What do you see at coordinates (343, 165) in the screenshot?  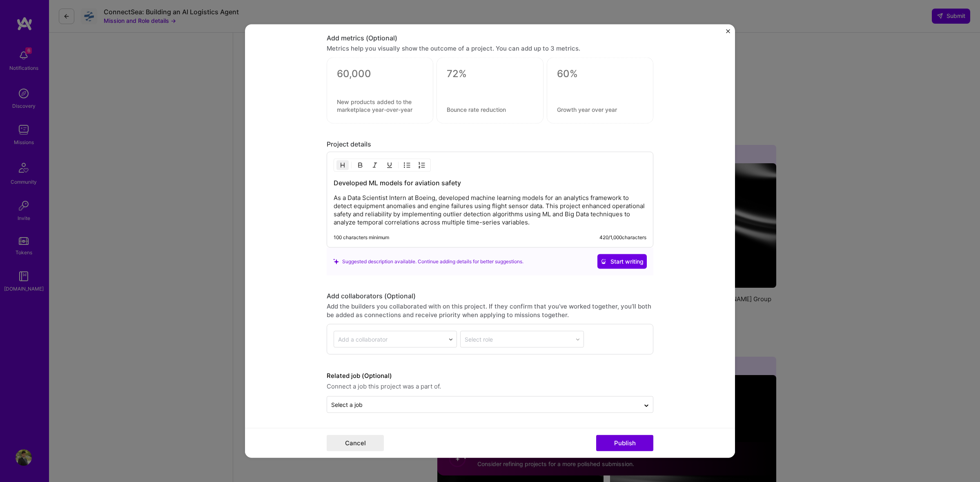 I see `img: Heading` at bounding box center [343, 165].